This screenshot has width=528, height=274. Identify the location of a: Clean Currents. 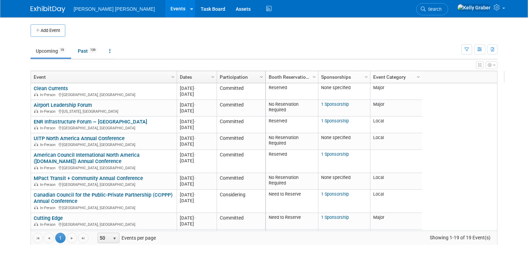
(51, 89).